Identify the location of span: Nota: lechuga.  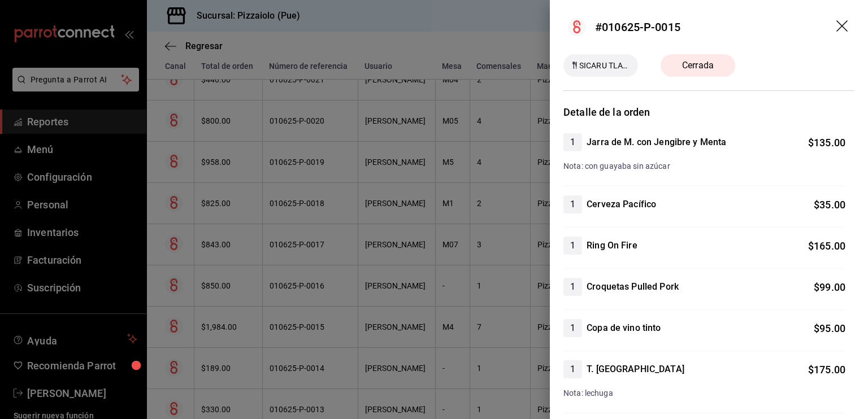
(588, 393).